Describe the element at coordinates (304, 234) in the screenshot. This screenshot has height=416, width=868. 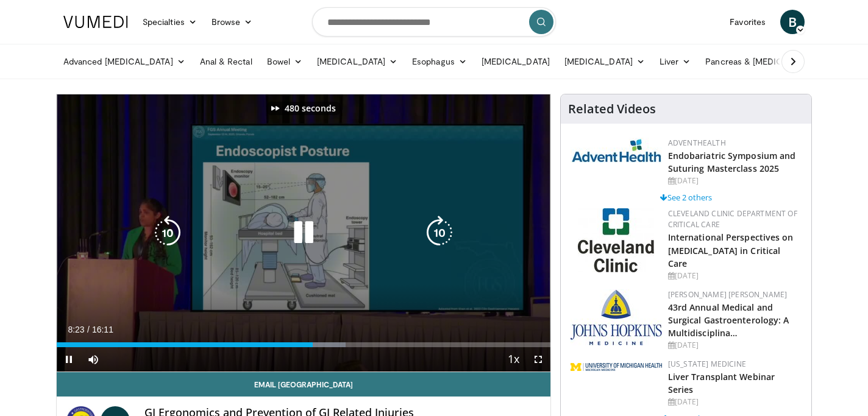
I see `video-js: Video Player` at that location.